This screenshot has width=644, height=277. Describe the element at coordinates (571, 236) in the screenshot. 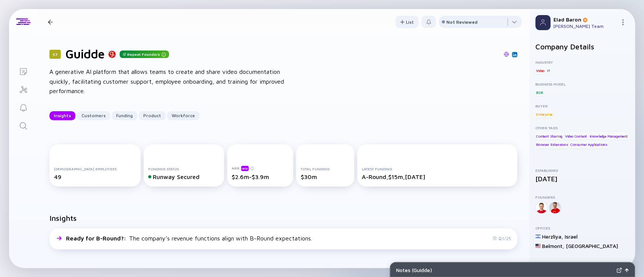

I see `div: Israel` at that location.